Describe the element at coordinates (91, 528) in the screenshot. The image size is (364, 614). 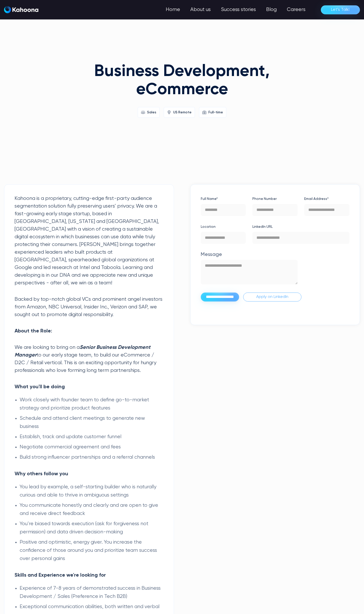
I see `li: You’re biased towards execution (ask for forgiveness not permission) and data driven decision-making` at that location.